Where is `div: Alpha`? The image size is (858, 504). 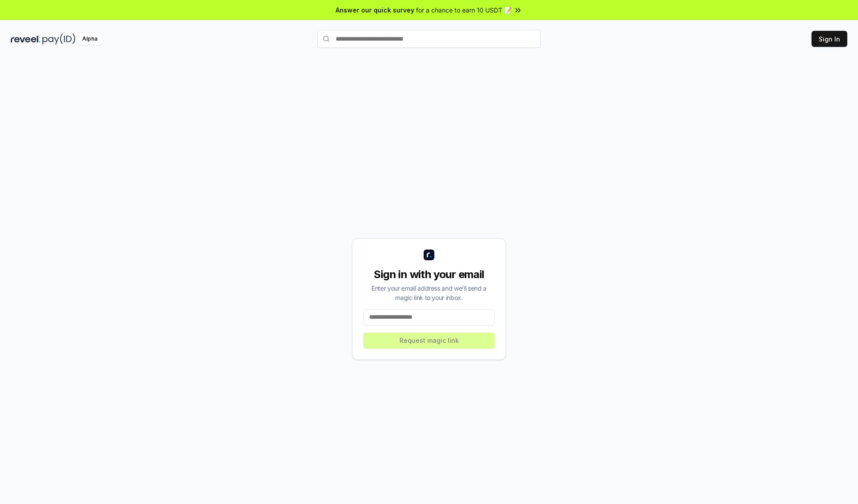 div: Alpha is located at coordinates (90, 39).